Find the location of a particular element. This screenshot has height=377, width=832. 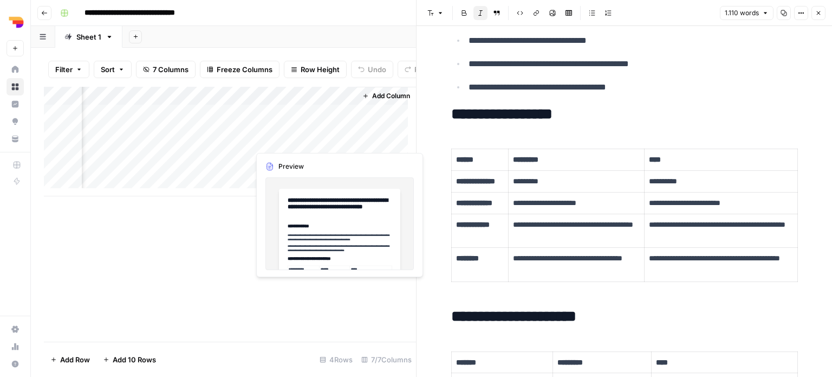

div: 4 Rows is located at coordinates (336, 359).